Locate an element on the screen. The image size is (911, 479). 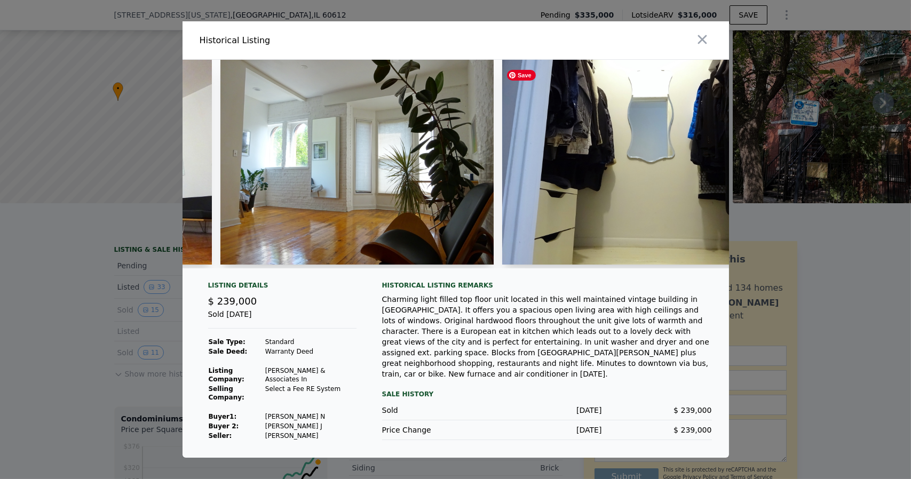
strong: Buyer 2: is located at coordinates (224, 426).